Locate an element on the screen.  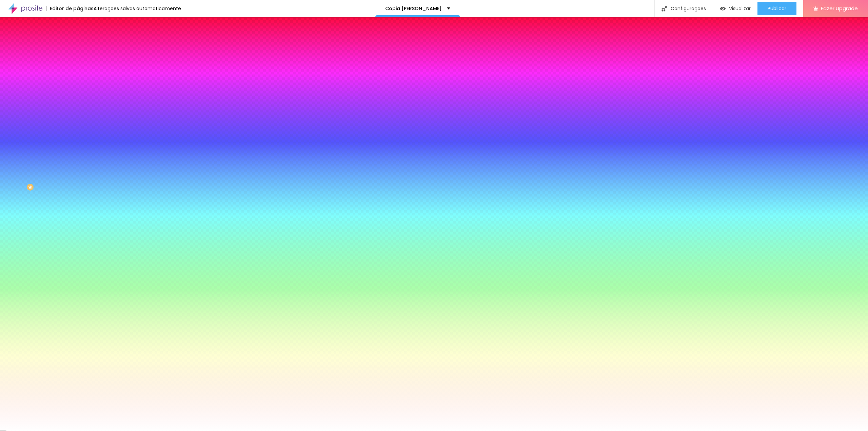
span: Publicar is located at coordinates (777, 9).